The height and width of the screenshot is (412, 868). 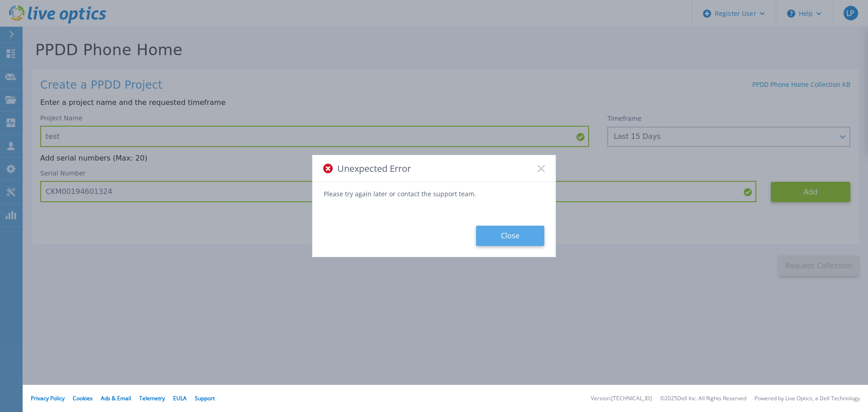 I want to click on span: Unexpected Error, so click(x=374, y=168).